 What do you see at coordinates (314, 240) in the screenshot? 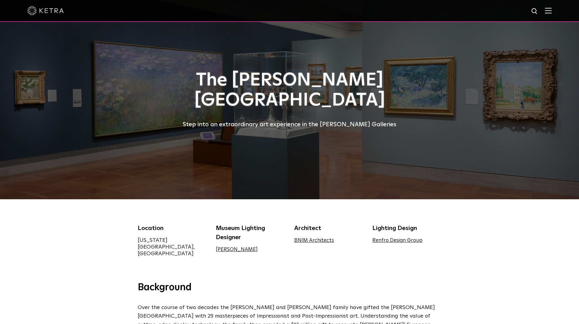
I see `a: BNIM Architects` at bounding box center [314, 240].